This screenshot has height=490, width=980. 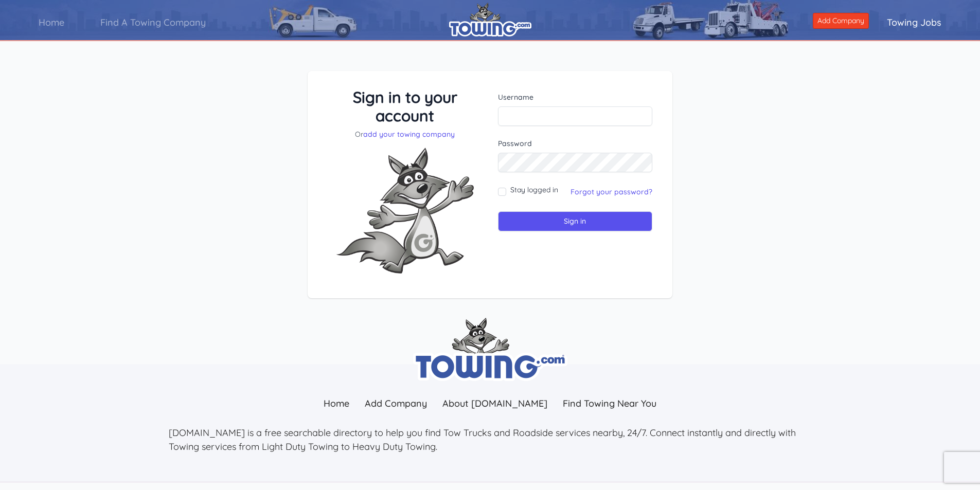 What do you see at coordinates (405, 134) in the screenshot?
I see `p: Or` at bounding box center [405, 134].